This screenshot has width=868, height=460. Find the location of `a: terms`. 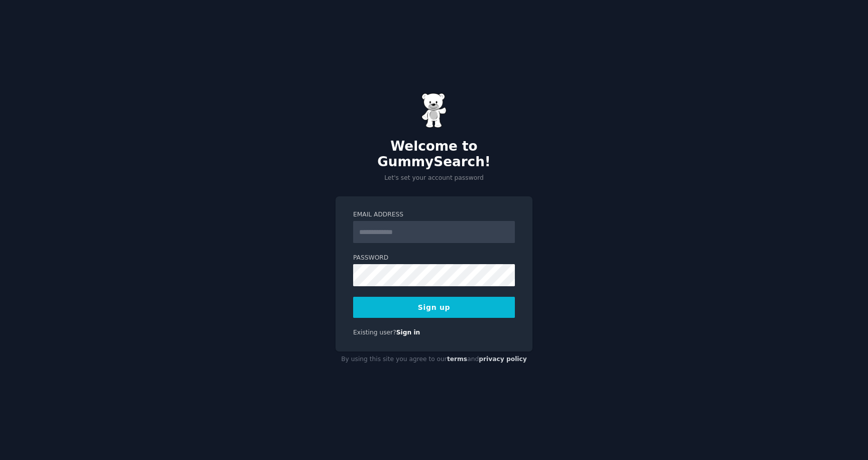

a: terms is located at coordinates (457, 359).